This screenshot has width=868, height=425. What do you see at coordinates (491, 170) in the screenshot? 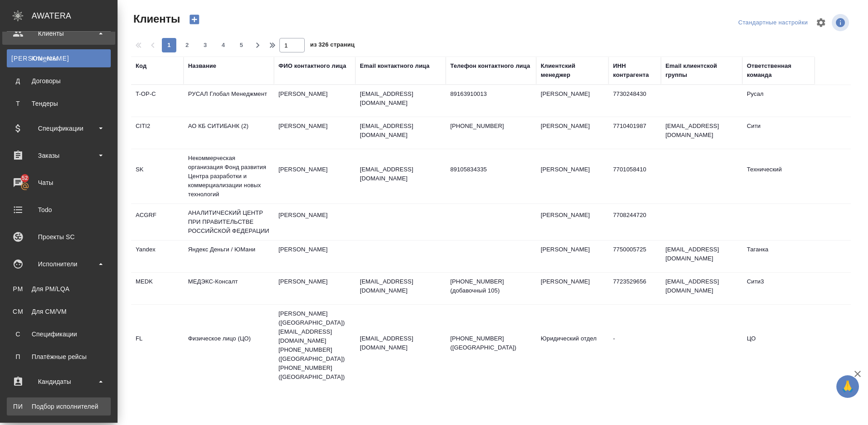
I see `p: 89105834335` at bounding box center [491, 170].